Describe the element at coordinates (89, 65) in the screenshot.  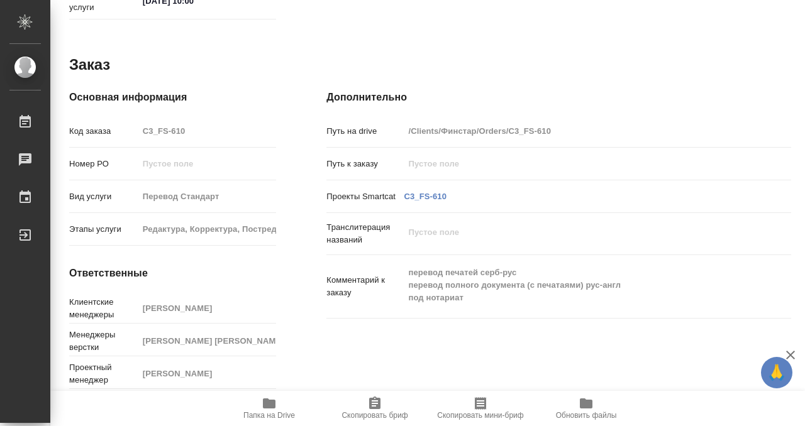
I see `h2: Заказ` at that location.